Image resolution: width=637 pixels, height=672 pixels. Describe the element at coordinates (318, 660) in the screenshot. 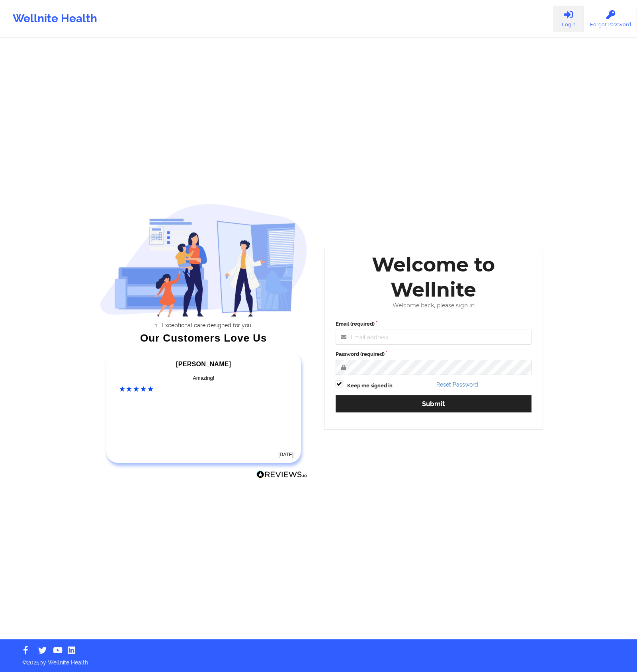

I see `p: © 2025 by Wellnite Health` at that location.